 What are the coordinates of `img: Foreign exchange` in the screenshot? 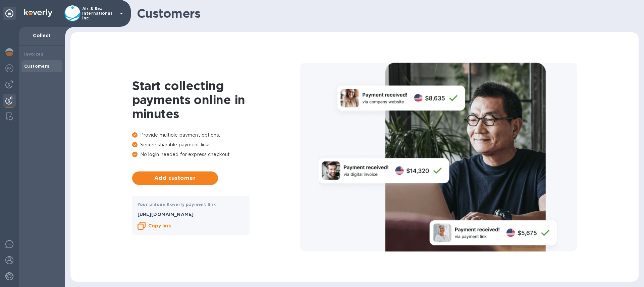 It's located at (9, 69).